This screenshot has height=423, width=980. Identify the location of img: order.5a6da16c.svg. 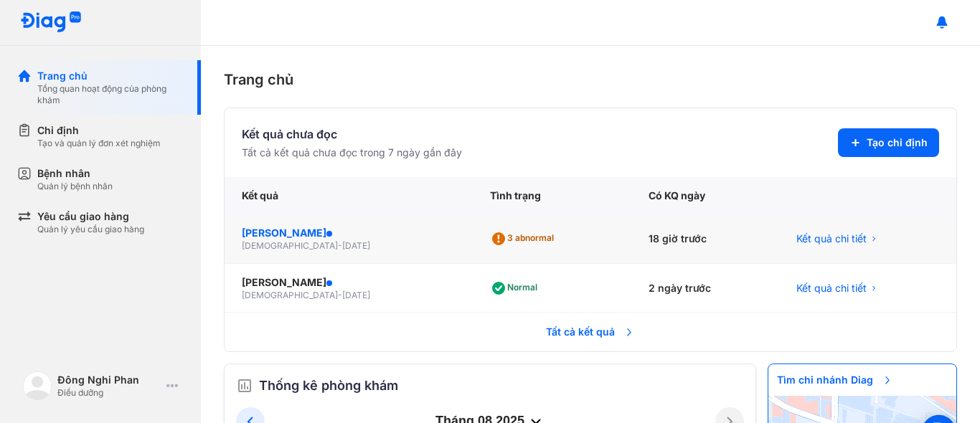
(244, 386).